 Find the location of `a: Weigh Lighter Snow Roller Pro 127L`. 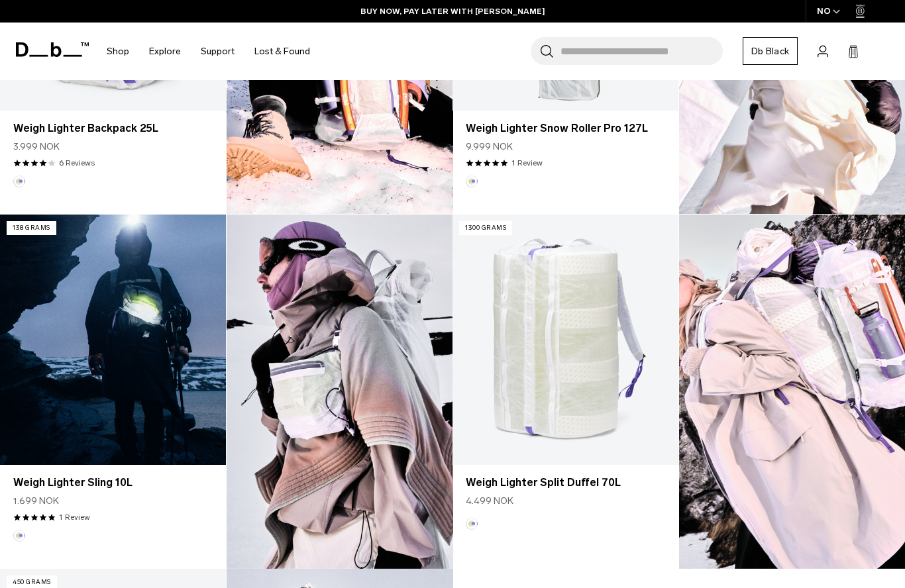

a: Weigh Lighter Snow Roller Pro 127L is located at coordinates (565, 129).